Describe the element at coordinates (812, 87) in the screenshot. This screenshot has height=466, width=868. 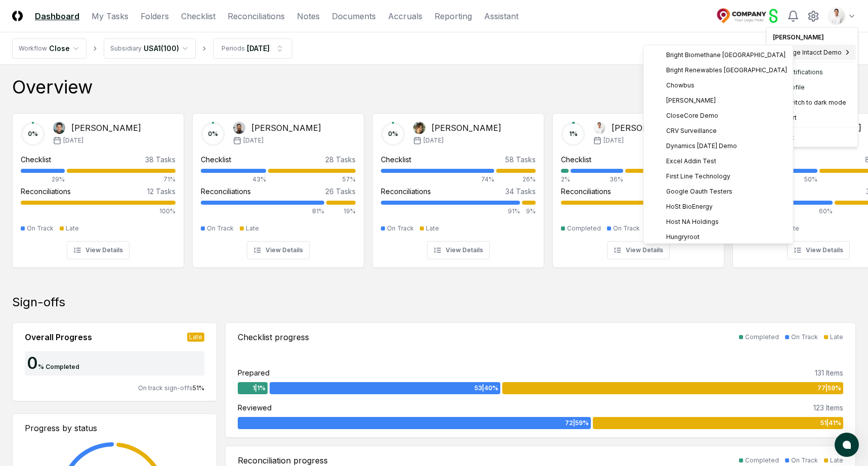
I see `a: Profile` at that location.